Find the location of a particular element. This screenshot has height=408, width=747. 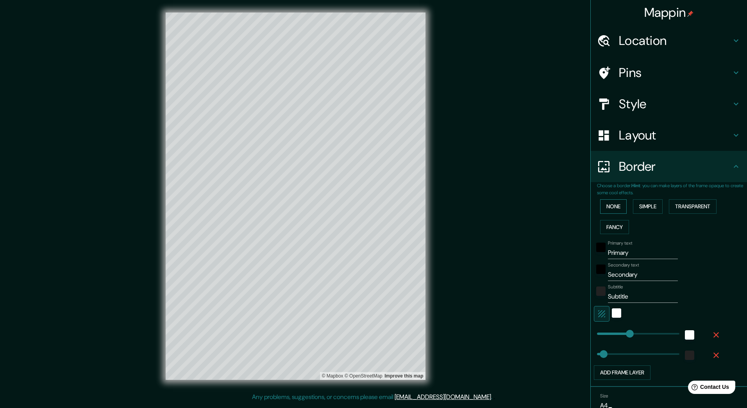

div: Border is located at coordinates (669, 166).